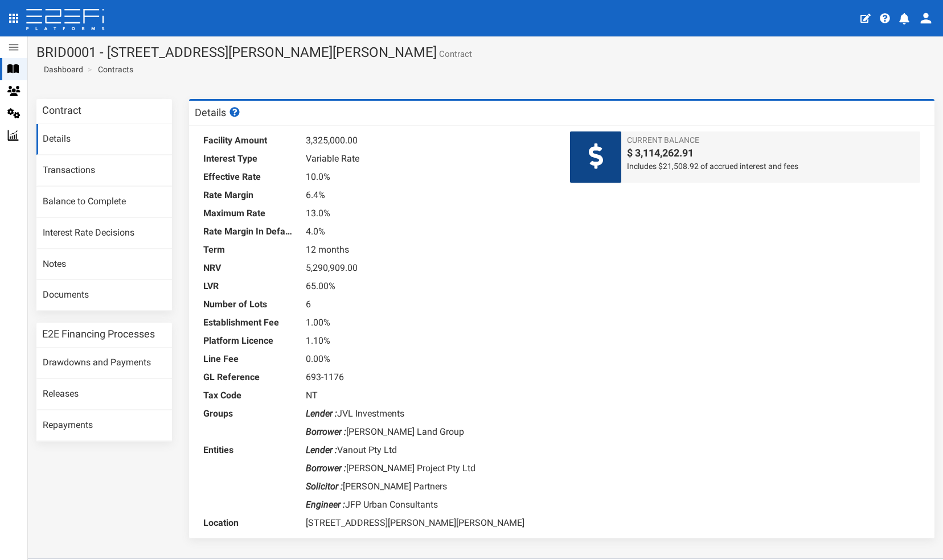 The height and width of the screenshot is (560, 943). What do you see at coordinates (429, 504) in the screenshot?
I see `dd: JFP Urban Consultants` at bounding box center [429, 504].